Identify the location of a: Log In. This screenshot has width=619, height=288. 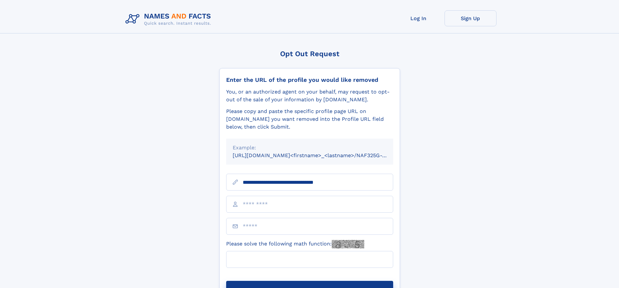
(419, 18).